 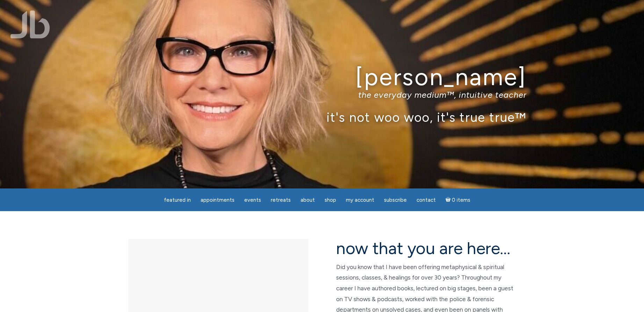 I want to click on a: Jamie Butler. The Everyday Medium, so click(x=30, y=24).